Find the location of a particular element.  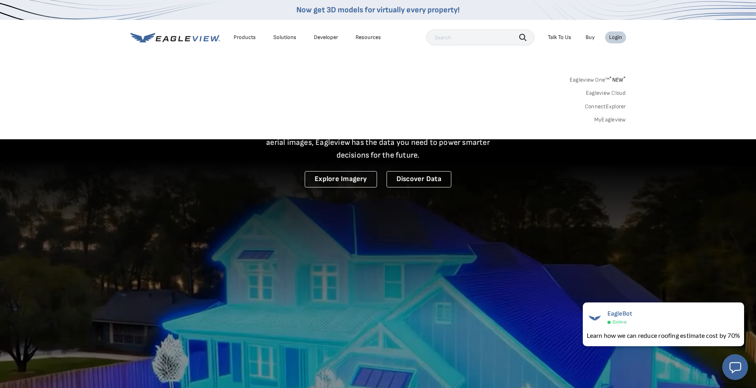

span: EagleBot is located at coordinates (620, 313).